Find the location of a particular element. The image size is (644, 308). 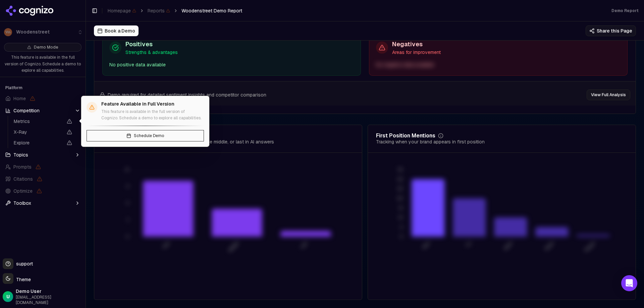

tspan: 35 is located at coordinates (400, 170).